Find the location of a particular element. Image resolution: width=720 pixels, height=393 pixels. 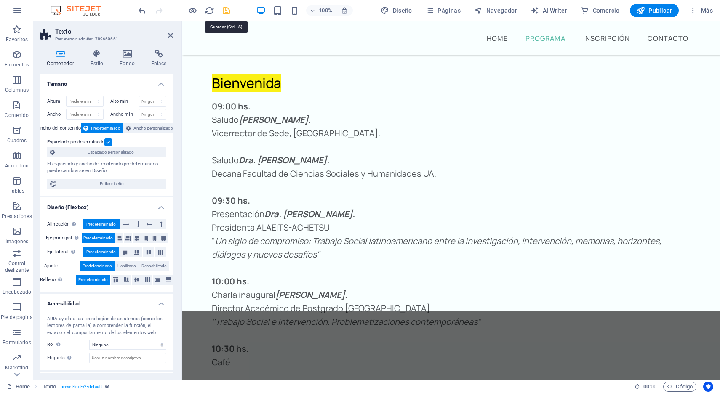

span: Comercio is located at coordinates (600, 11).